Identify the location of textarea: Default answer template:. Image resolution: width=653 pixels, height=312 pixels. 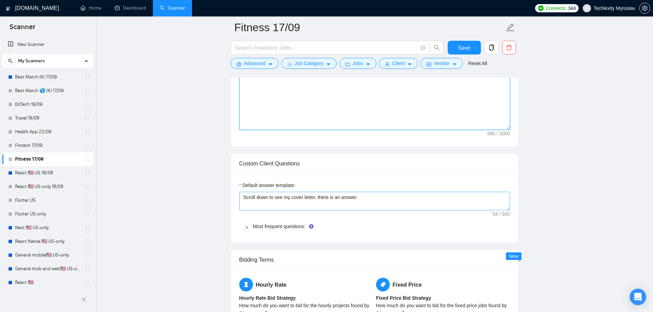
(374, 201).